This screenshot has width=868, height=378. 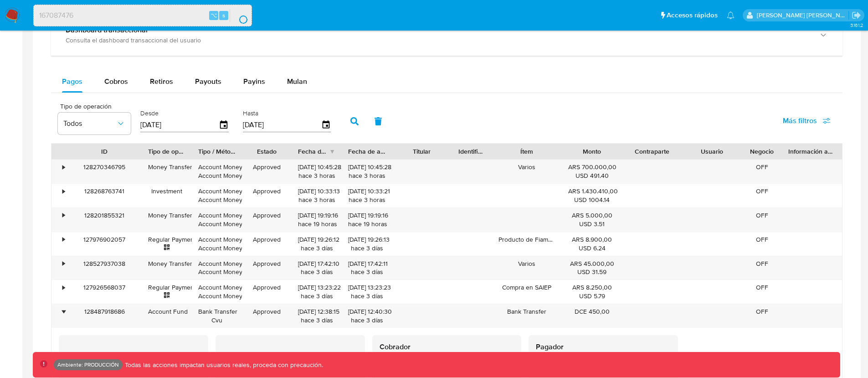 I want to click on p: Todas las acciones impactan usuarios reales, proceda con precaución., so click(x=223, y=365).